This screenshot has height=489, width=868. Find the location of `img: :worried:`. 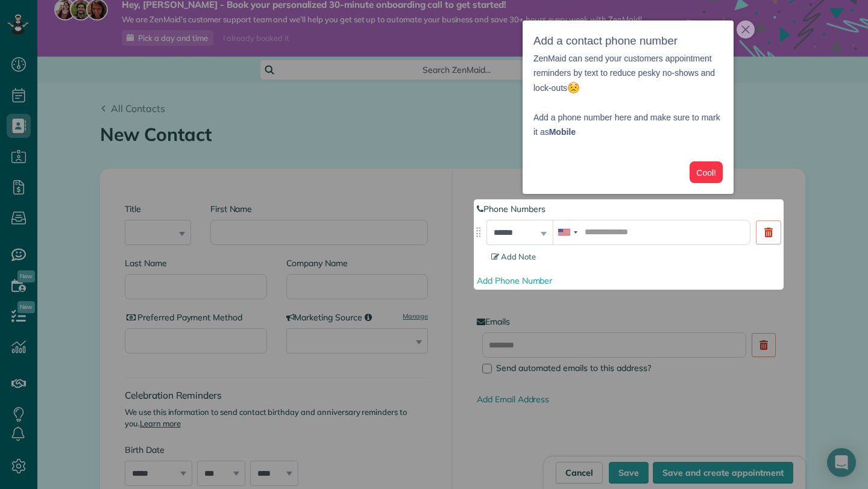

img: :worried: is located at coordinates (573, 87).